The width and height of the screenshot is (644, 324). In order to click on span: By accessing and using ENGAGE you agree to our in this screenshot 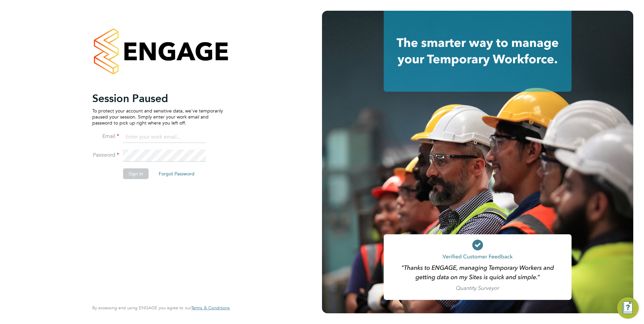, I will do `click(161, 307)`.